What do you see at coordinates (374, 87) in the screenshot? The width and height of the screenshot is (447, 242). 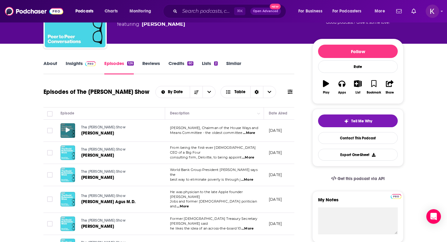 I see `button: Bookmark` at bounding box center [374, 87].